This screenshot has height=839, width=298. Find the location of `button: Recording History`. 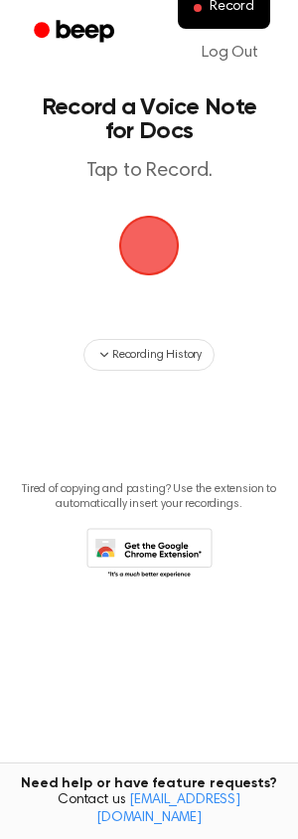

button: Recording History is located at coordinates (149, 355).